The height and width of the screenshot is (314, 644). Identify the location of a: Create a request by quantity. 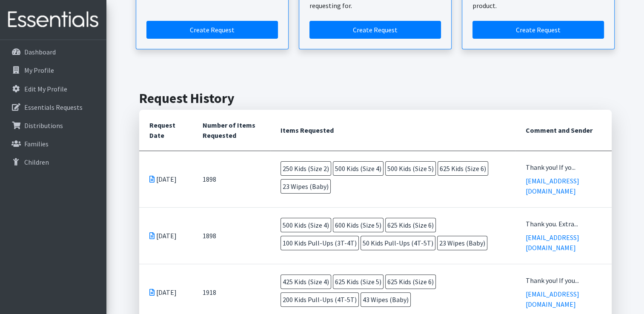
(212, 29).